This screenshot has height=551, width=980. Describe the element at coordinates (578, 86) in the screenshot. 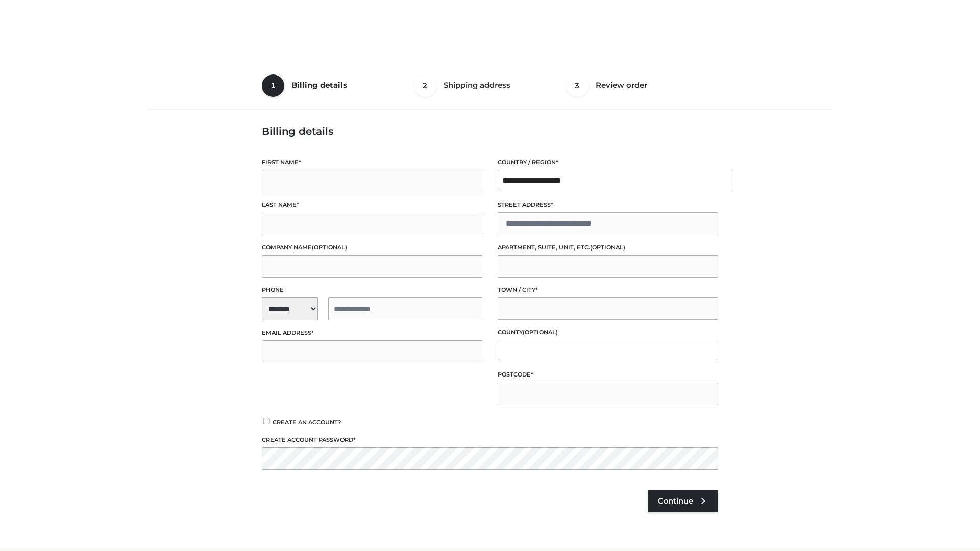

I see `span: 3` at that location.